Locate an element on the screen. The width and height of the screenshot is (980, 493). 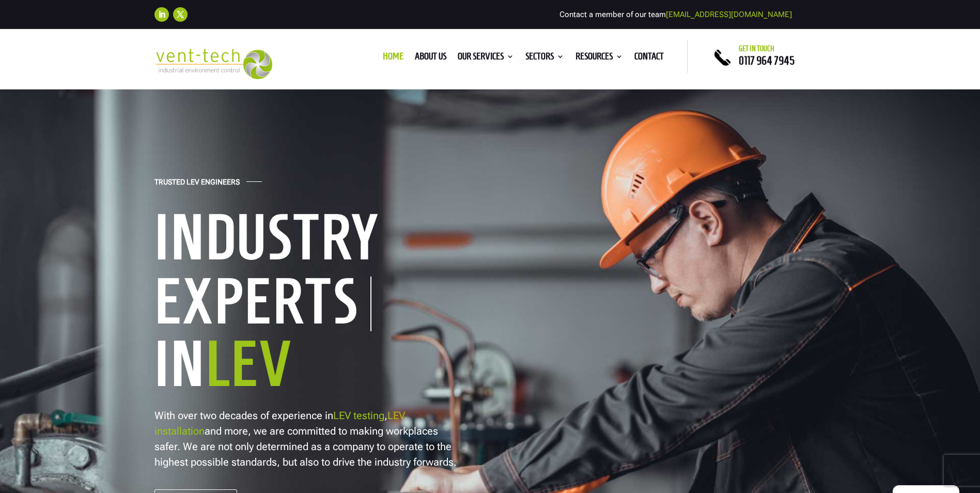
a: LEV testing is located at coordinates (358, 415).